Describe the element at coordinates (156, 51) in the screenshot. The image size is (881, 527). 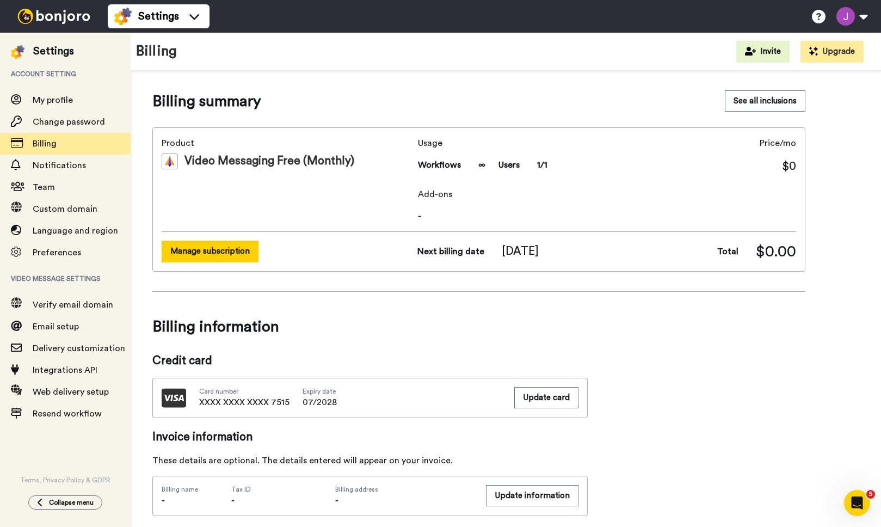
I see `h1: Billing` at that location.